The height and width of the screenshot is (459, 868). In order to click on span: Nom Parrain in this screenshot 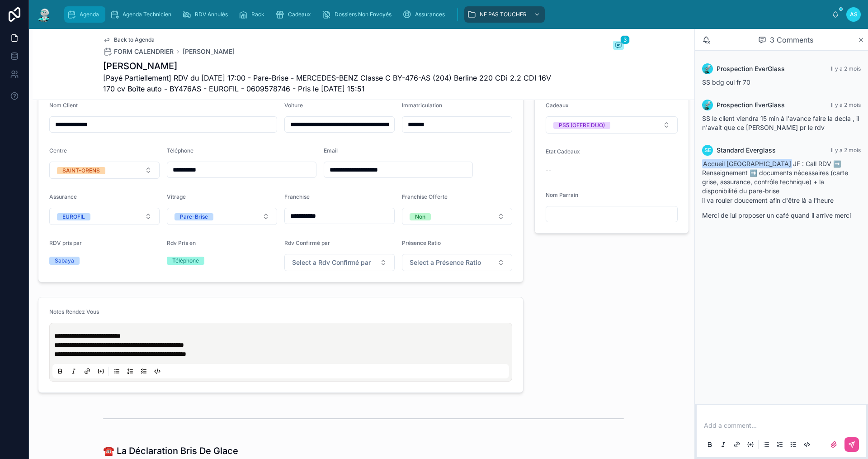, I will do `click(562, 195)`.